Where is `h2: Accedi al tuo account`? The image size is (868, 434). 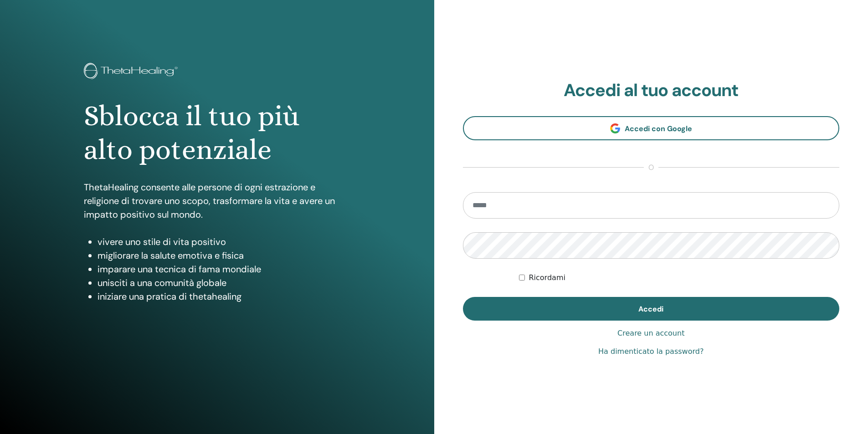 h2: Accedi al tuo account is located at coordinates (651, 91).